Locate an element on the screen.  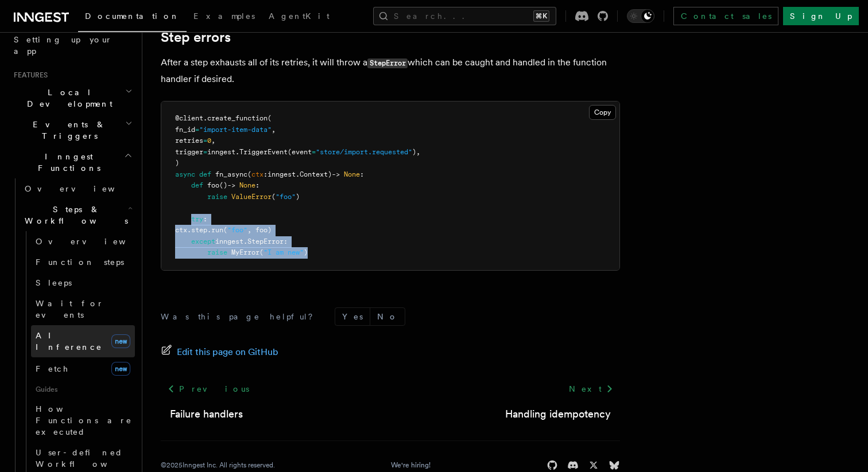
span: trigger is located at coordinates (189, 152).